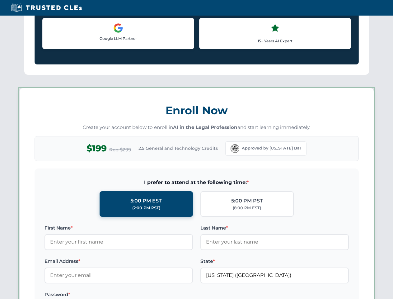  What do you see at coordinates (119, 228) in the screenshot?
I see `label: First Name` at bounding box center [119, 228].